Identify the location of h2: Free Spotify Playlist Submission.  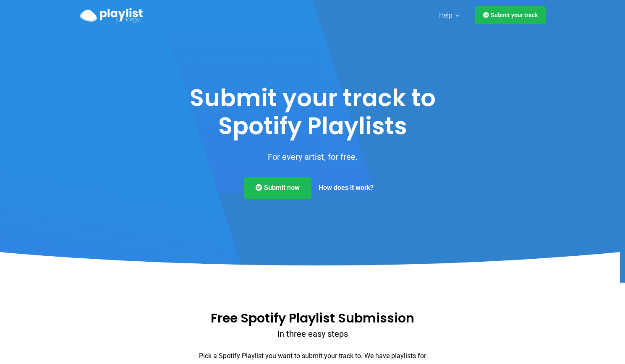
(313, 318).